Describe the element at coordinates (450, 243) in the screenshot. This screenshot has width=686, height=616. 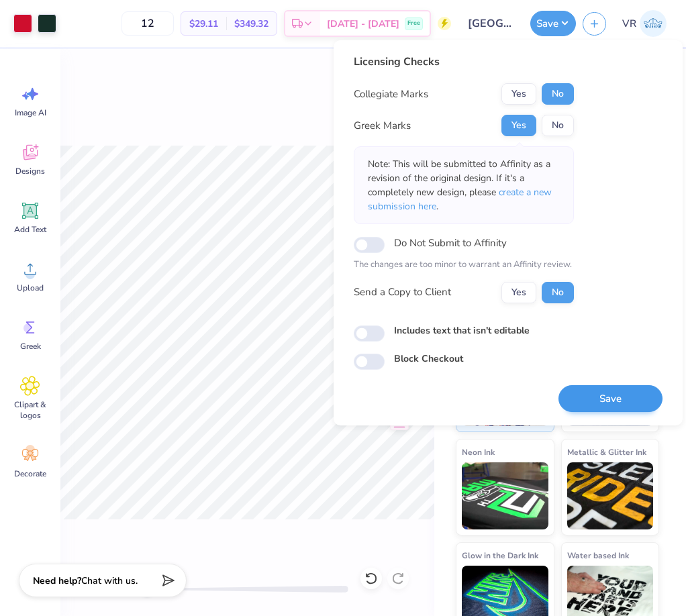
I see `label: Do Not Submit to Affinity` at that location.